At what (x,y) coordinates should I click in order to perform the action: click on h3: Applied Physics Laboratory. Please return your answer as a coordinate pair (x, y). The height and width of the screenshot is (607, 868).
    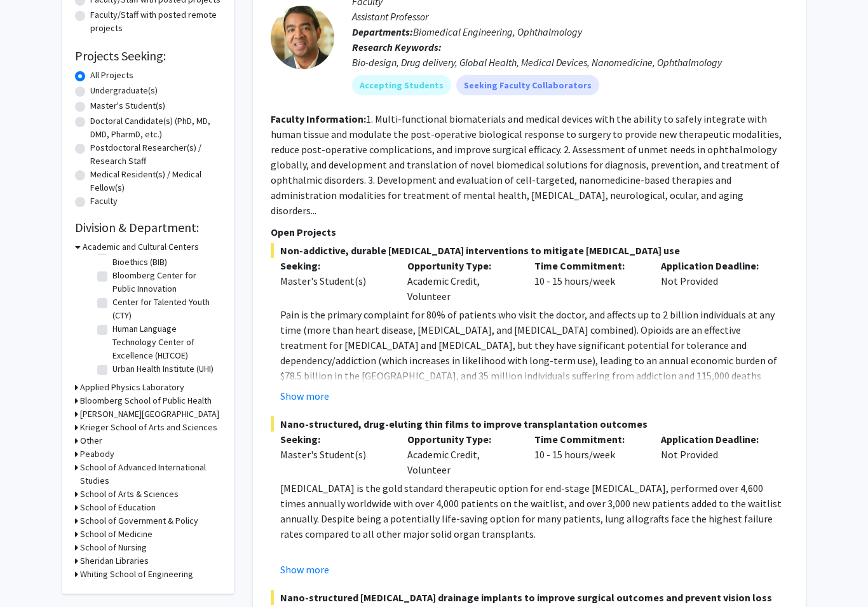
    Looking at the image, I should click on (132, 388).